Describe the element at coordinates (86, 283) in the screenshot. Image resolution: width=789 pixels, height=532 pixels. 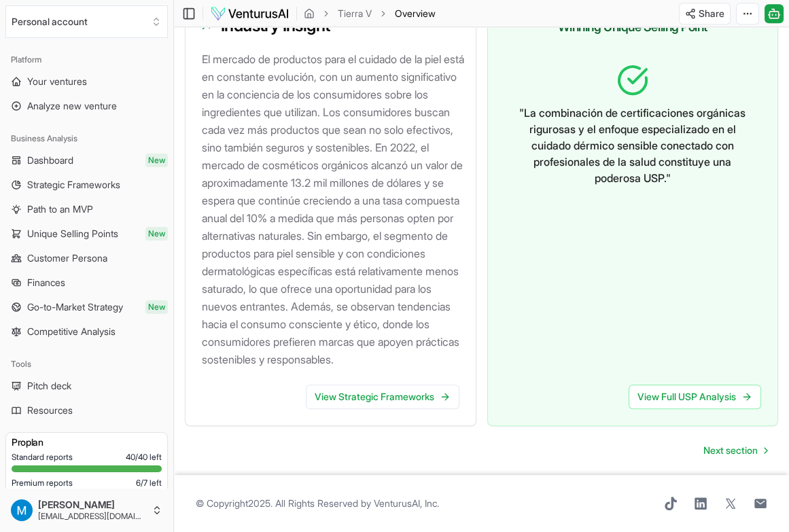
I see `a: Finances` at that location.